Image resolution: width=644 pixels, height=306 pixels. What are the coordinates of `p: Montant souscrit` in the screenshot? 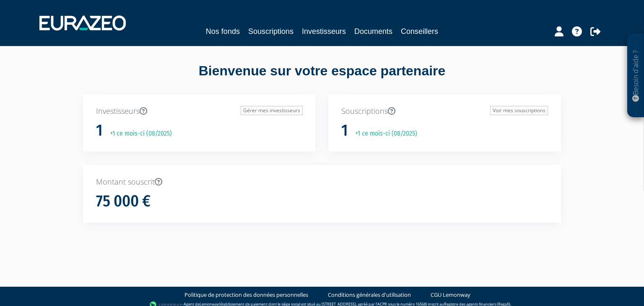 It's located at (322, 182).